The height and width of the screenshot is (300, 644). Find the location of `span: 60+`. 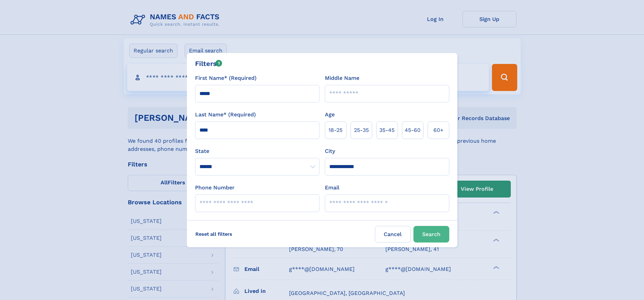

span: 60+ is located at coordinates (438, 130).